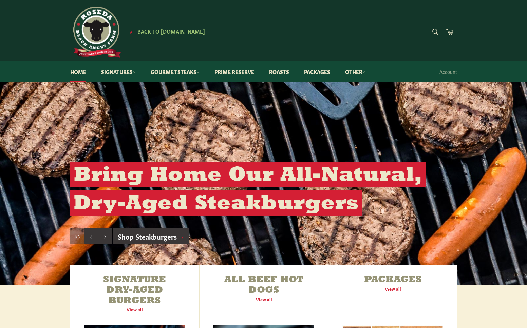 The width and height of the screenshot is (527, 328). Describe the element at coordinates (91, 237) in the screenshot. I see `button: Previous slide` at that location.